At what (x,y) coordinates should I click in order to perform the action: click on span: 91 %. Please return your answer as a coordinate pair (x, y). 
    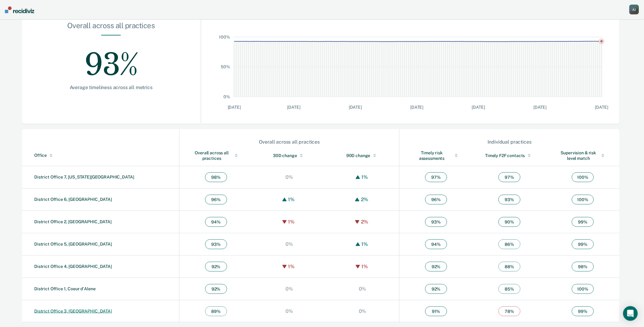
    Looking at the image, I should click on (436, 311).